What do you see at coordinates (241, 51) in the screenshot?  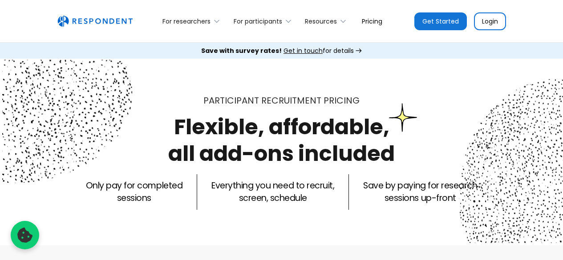 I see `strong: Save with survey rates!` at bounding box center [241, 51].